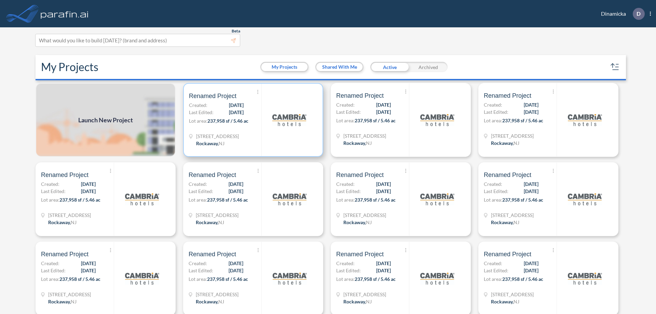 Image resolution: width=656 pixels, height=314 pixels. Describe the element at coordinates (284, 67) in the screenshot. I see `button: My Projects` at that location.